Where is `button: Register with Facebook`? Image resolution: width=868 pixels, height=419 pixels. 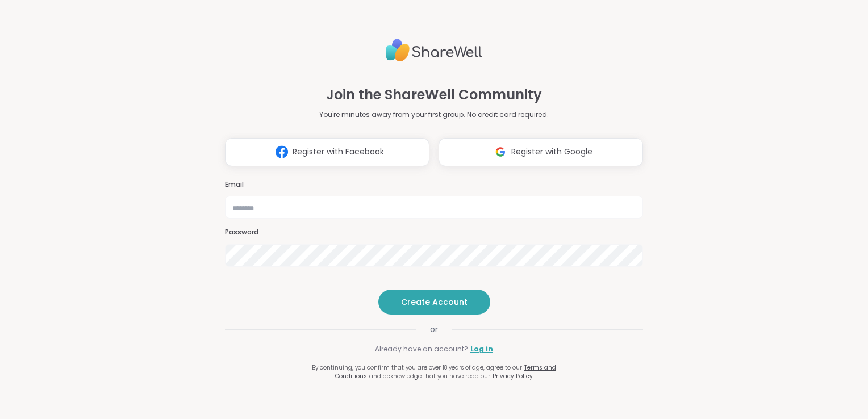
button: Register with Facebook is located at coordinates (327, 152).